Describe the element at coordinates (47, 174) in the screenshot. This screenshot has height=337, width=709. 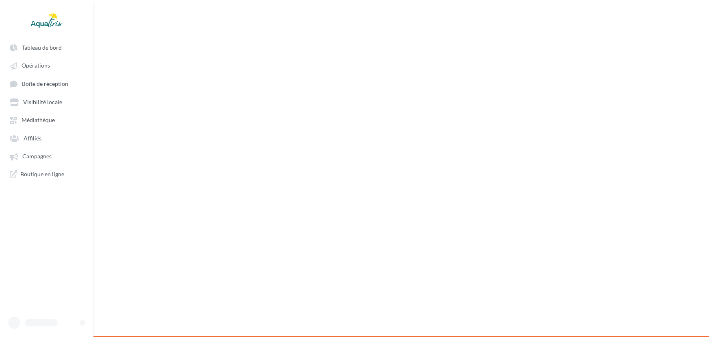
I see `a: Boutique en ligne` at that location.